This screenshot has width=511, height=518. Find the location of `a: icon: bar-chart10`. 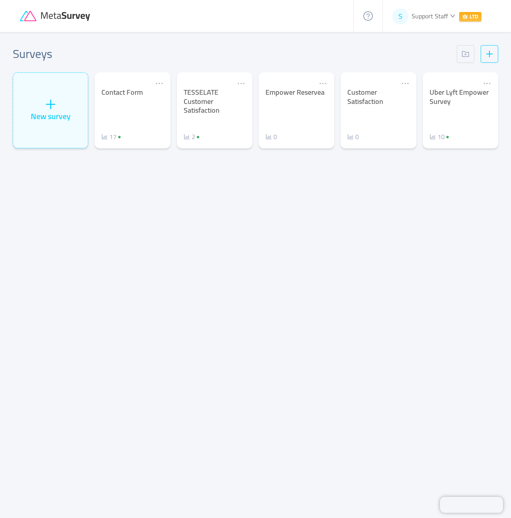

a: icon: bar-chart10 is located at coordinates (441, 137).